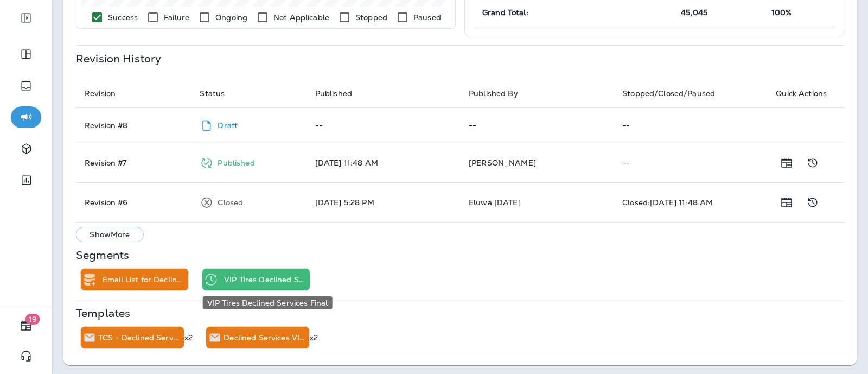 This screenshot has width=868, height=374. What do you see at coordinates (33, 319) in the screenshot?
I see `span: 19` at bounding box center [33, 319].